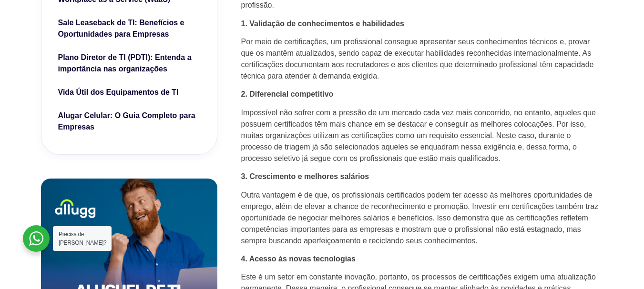 The width and height of the screenshot is (644, 289). What do you see at coordinates (129, 30) in the screenshot?
I see `a: Sale Leaseback de TI: Benefícios e Oportunidades para Empresas` at bounding box center [129, 30].